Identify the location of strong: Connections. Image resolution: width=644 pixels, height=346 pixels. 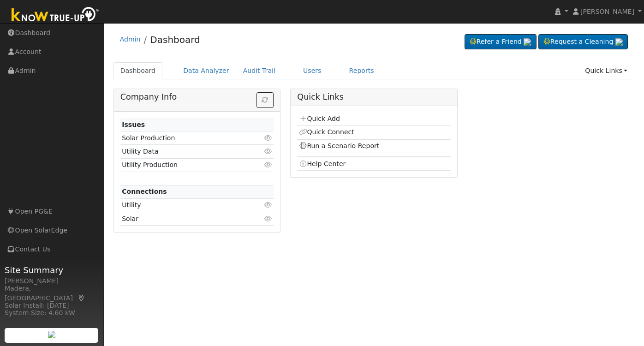
(144, 192).